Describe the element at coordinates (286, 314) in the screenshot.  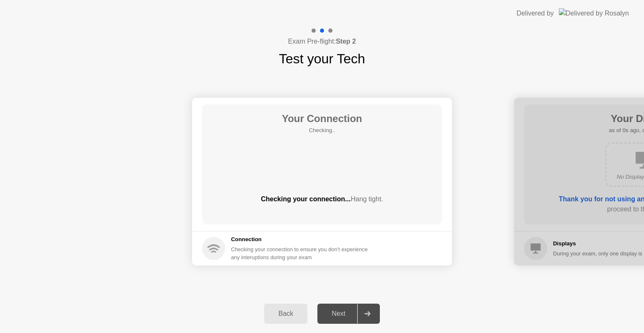
I see `div: Back` at that location.